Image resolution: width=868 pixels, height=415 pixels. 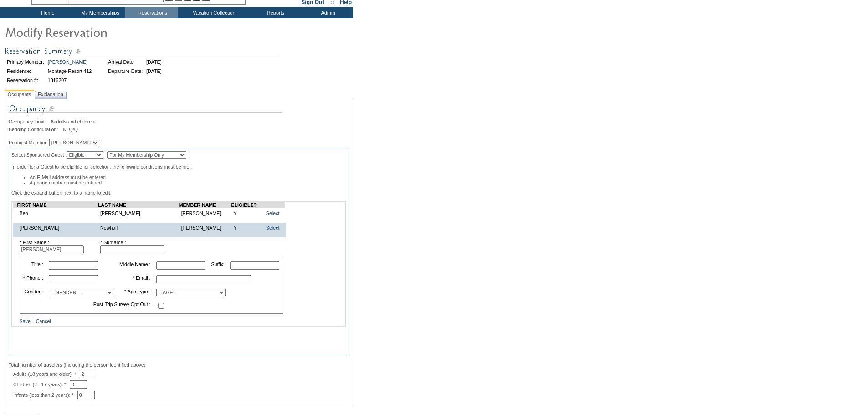 What do you see at coordinates (205, 205) in the screenshot?
I see `td: MEMBER NAME` at bounding box center [205, 205].